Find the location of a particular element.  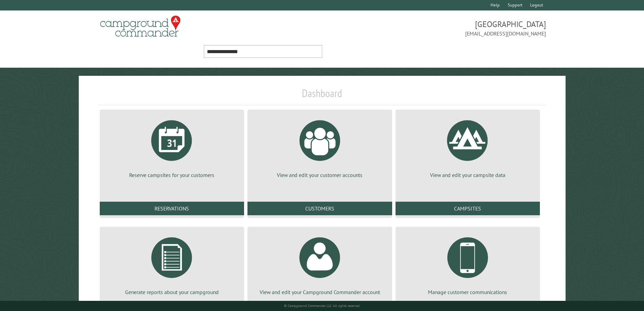

a: Manage customer communications is located at coordinates (468, 264).